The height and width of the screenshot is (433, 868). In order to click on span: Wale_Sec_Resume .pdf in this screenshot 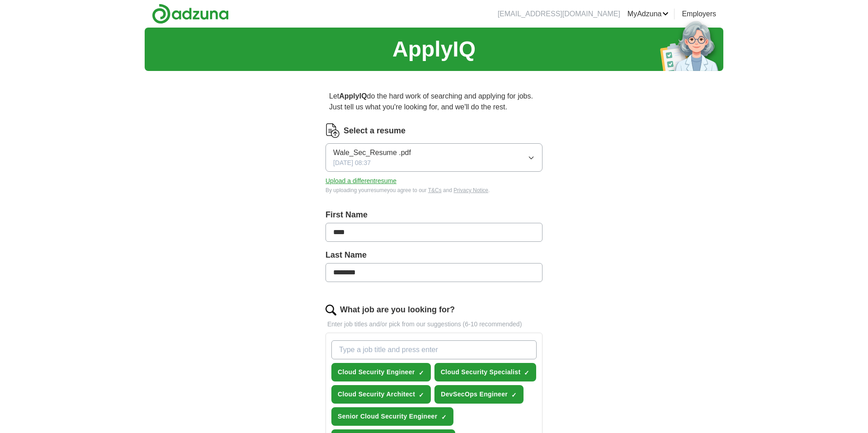, I will do `click(372, 153)`.